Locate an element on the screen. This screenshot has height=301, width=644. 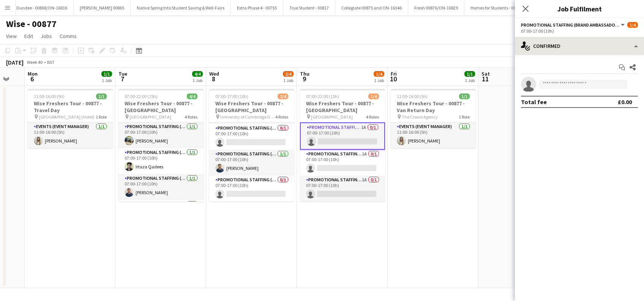
span: Promotional Staffing (Brand Ambassadors) is located at coordinates (571, 25).